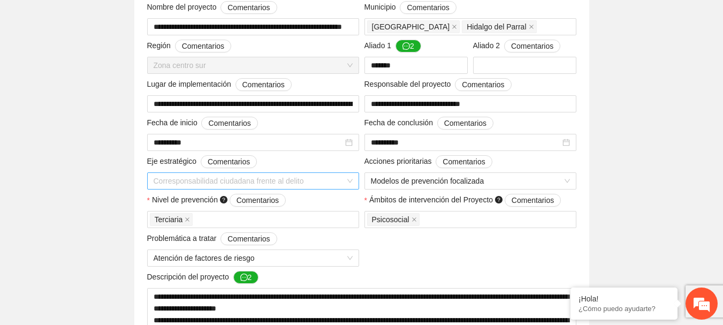  Describe the element at coordinates (229, 162) in the screenshot. I see `button: Eje estratégico` at that location.